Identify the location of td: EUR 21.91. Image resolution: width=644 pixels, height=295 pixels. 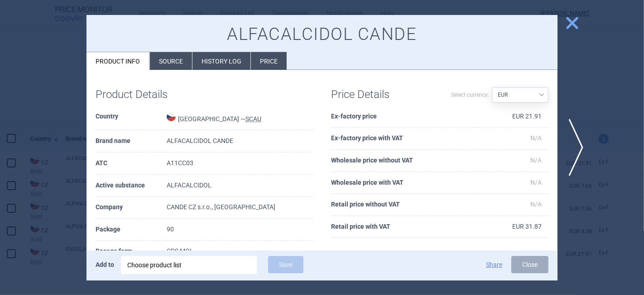
(513, 116).